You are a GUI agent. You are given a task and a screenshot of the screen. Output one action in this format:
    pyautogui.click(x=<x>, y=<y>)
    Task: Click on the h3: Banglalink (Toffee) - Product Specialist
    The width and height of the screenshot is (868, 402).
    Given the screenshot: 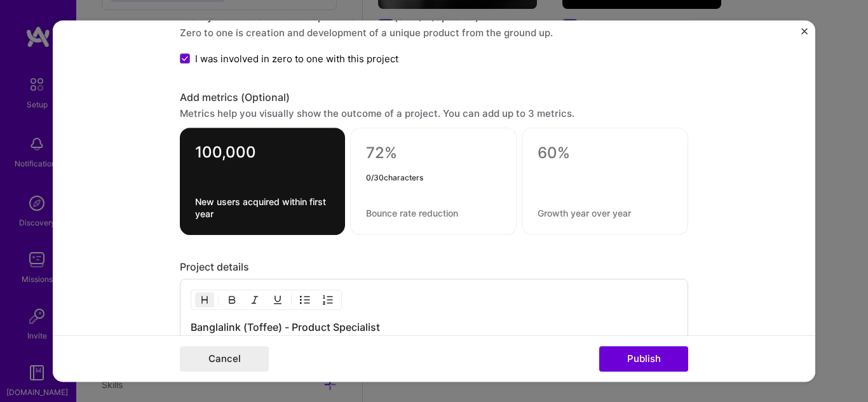 What is the action you would take?
    pyautogui.click(x=434, y=327)
    